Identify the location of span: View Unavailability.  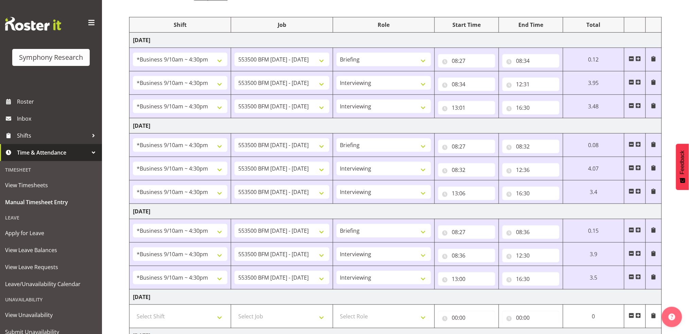
(51, 315).